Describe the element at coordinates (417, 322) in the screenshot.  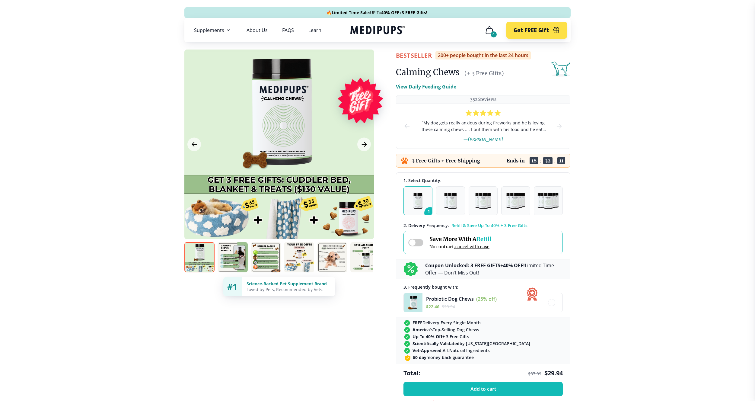
I see `strong: FREE` at that location.